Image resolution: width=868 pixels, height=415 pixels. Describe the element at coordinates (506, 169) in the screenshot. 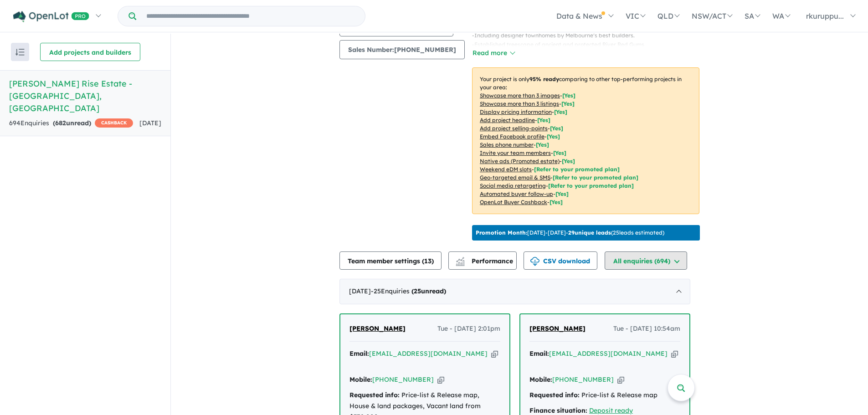

I see `u: Weekend eDM slots` at that location.